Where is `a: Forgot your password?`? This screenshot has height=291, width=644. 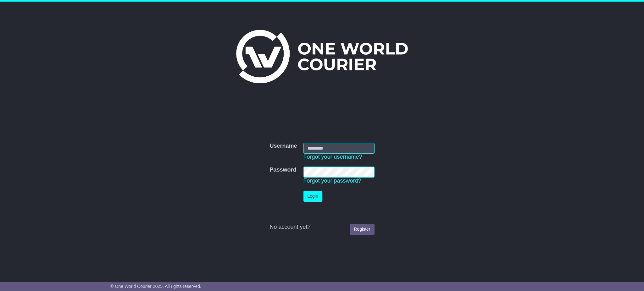 a: Forgot your password? is located at coordinates (332, 181).